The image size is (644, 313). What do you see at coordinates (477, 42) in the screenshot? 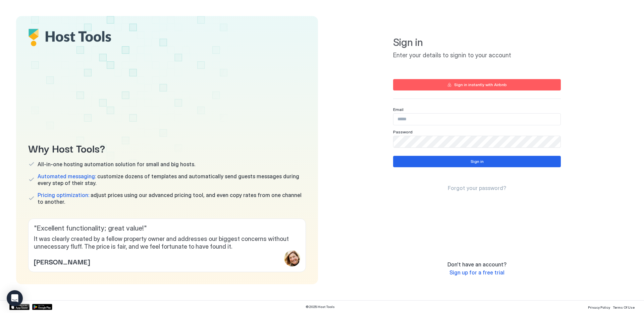
I see `span: Sign in` at bounding box center [477, 42].